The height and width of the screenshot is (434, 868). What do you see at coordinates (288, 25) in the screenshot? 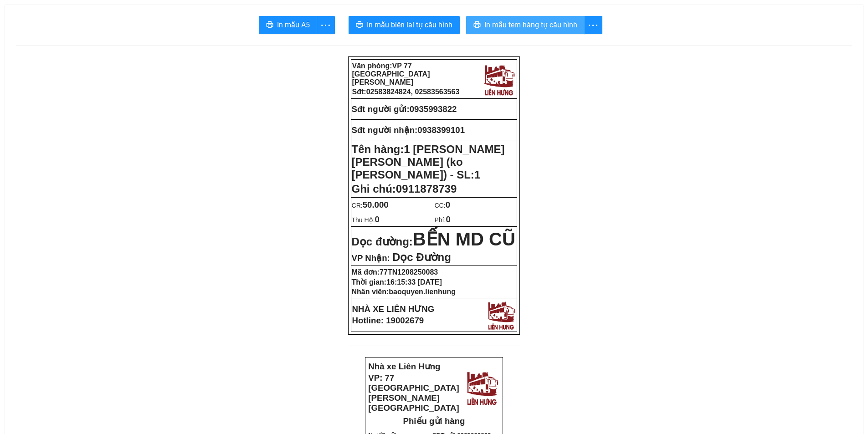
I see `button: printerIn mẫu A5` at bounding box center [288, 25].